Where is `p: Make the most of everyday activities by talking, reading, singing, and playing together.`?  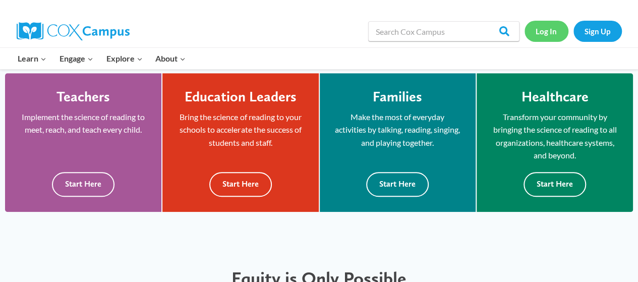 p: Make the most of everyday activities by talking, reading, singing, and playing together. is located at coordinates (397, 130).